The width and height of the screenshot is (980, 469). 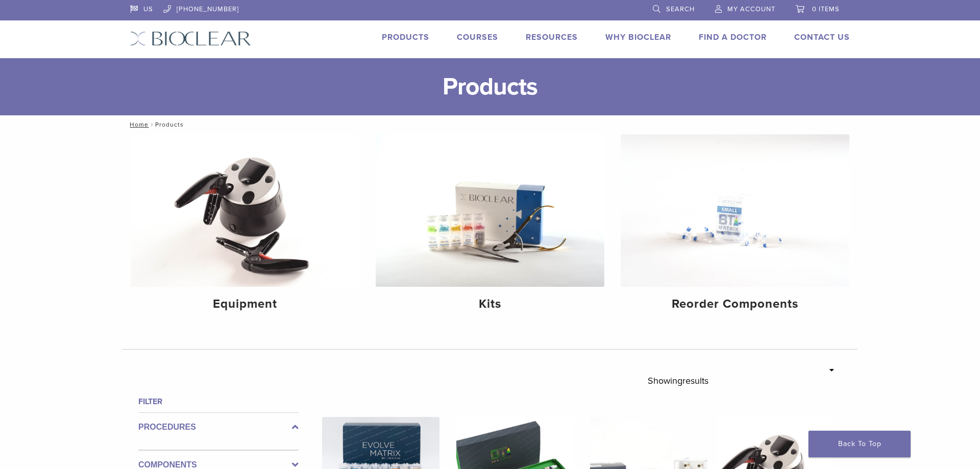 What do you see at coordinates (551, 38) in the screenshot?
I see `a: Resources` at bounding box center [551, 38].